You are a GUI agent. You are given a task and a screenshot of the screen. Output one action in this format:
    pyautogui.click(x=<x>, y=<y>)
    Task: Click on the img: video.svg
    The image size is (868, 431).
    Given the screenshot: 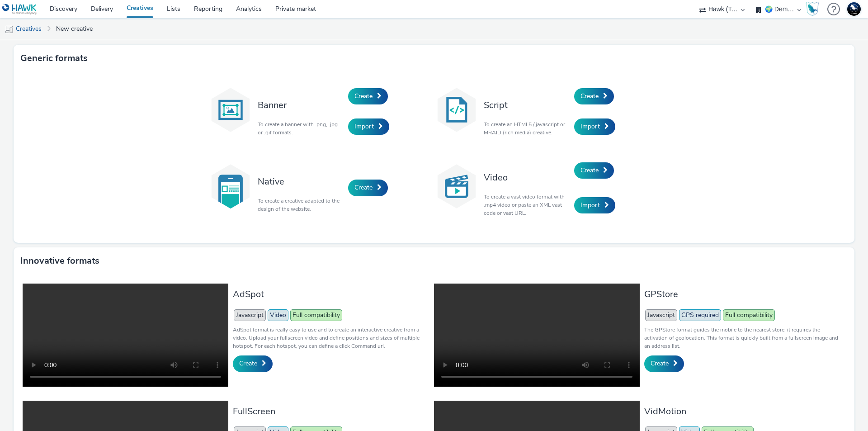 What is the action you would take?
    pyautogui.click(x=457, y=186)
    